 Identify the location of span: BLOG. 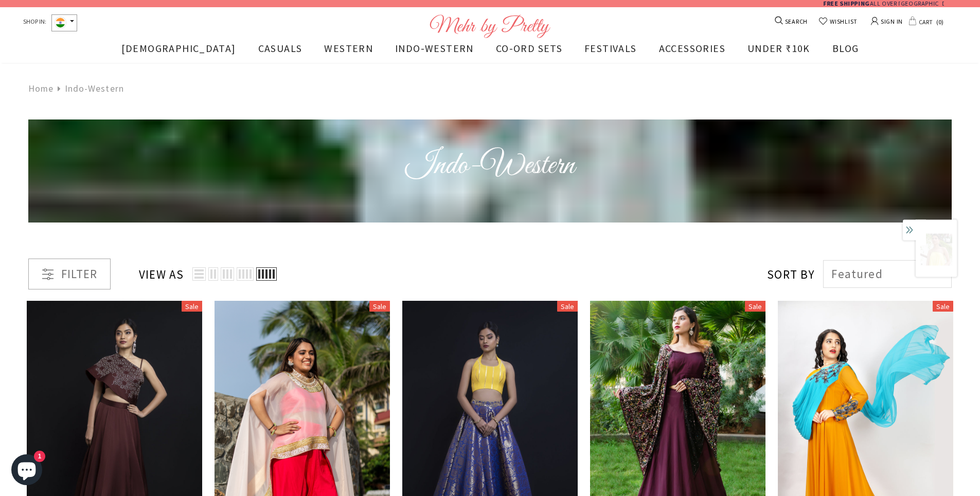
(846, 48).